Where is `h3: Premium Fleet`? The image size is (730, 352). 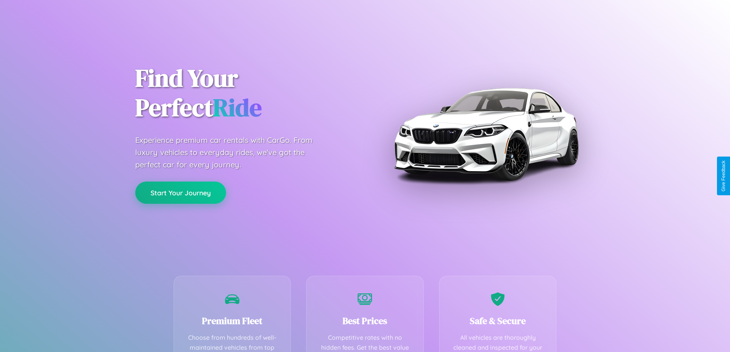 h3: Premium Fleet is located at coordinates (232, 321).